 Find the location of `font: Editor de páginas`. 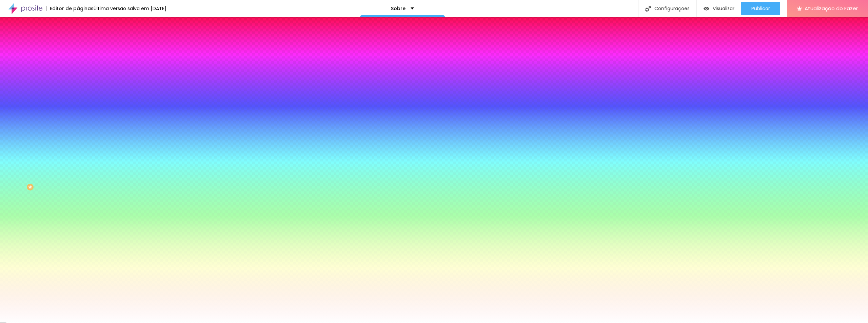

font: Editor de páginas is located at coordinates (71, 8).